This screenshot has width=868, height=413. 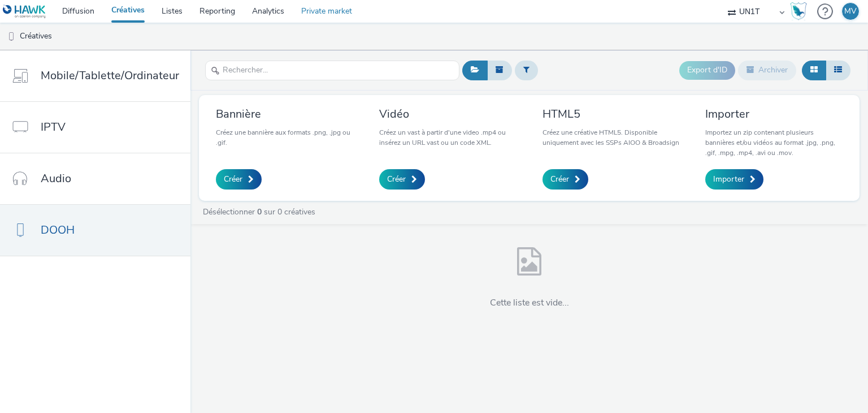 I want to click on img: dooh, so click(x=11, y=37).